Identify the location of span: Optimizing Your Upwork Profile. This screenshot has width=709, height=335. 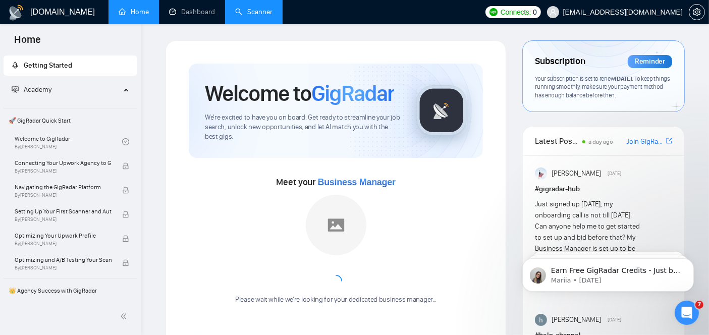
(63, 236).